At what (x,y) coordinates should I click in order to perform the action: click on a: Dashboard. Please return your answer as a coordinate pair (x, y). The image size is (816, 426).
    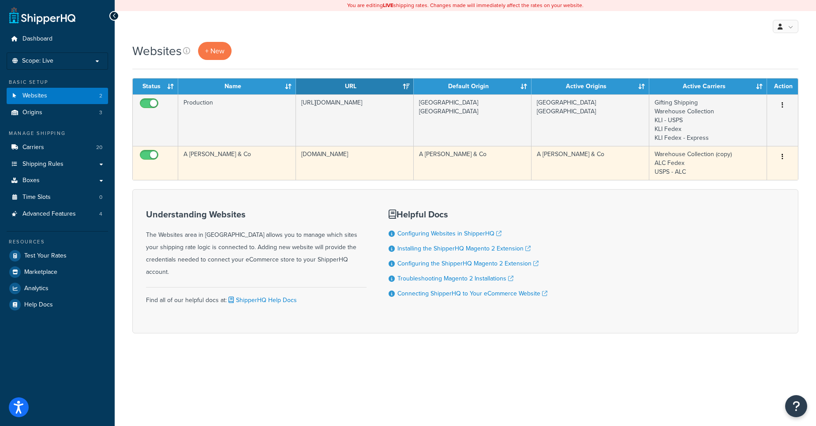
    Looking at the image, I should click on (57, 39).